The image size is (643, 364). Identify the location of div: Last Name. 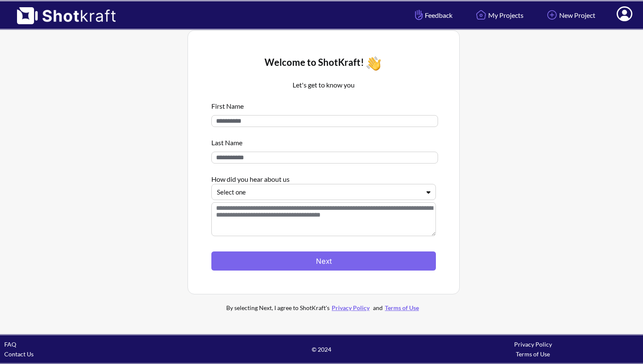
(324, 140).